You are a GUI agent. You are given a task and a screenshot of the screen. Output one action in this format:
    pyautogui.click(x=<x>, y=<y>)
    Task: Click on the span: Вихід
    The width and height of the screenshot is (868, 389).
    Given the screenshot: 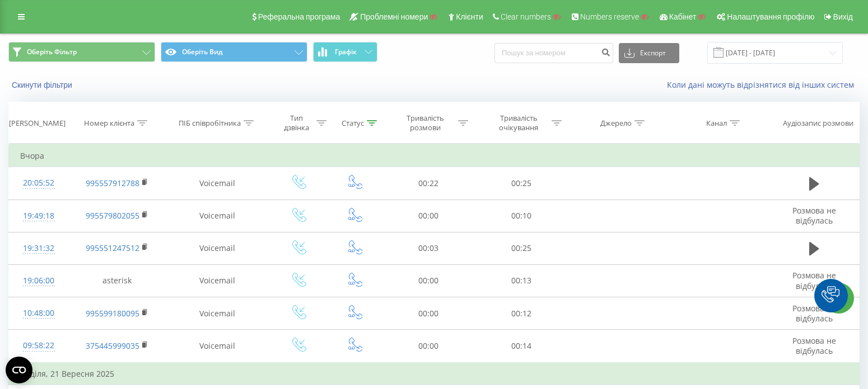 What is the action you would take?
    pyautogui.click(x=843, y=17)
    